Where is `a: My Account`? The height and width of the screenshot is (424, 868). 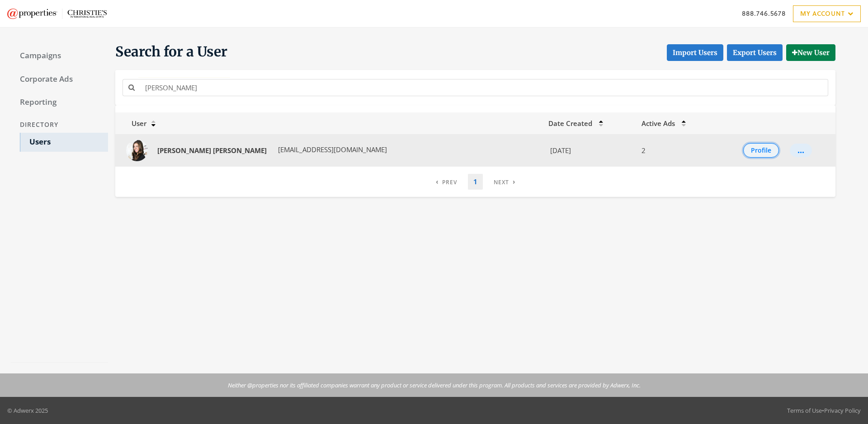
a: My Account is located at coordinates (827, 14).